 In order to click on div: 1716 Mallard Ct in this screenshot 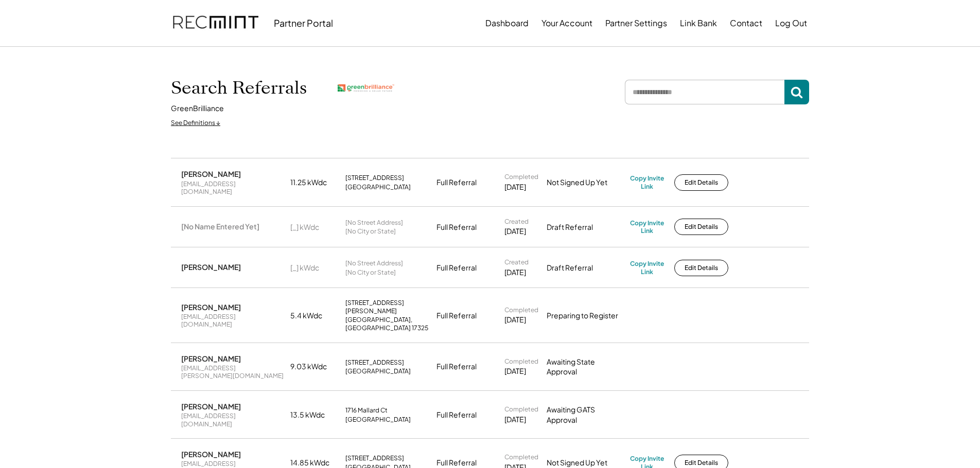, I will do `click(366, 410)`.